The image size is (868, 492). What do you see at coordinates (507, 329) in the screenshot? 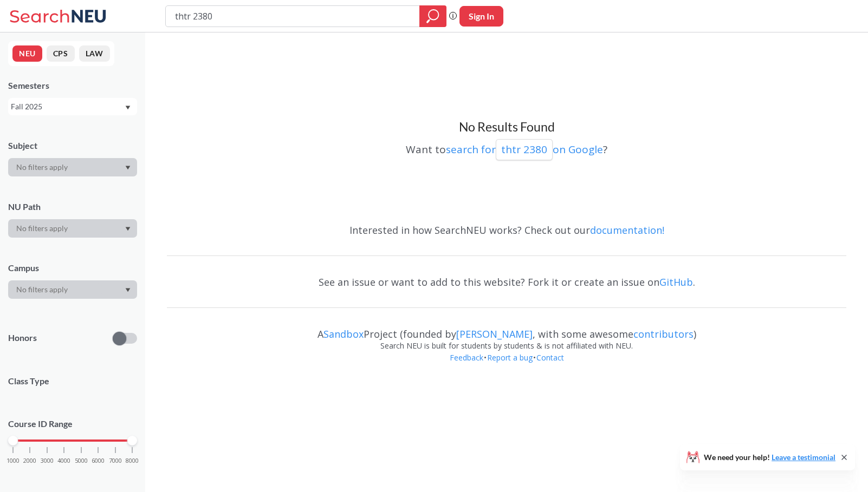
I see `div: A Project (founded by , with some awesome )` at bounding box center [507, 329].